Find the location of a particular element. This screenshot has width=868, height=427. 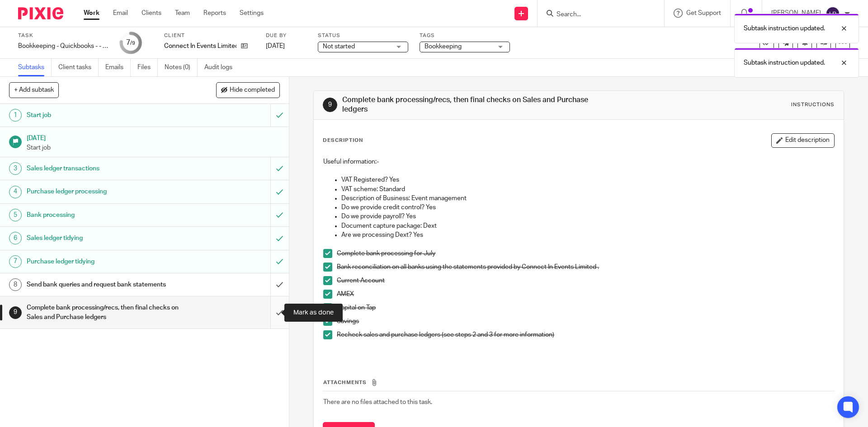

h1: Sales ledger tidying is located at coordinates (105, 238).